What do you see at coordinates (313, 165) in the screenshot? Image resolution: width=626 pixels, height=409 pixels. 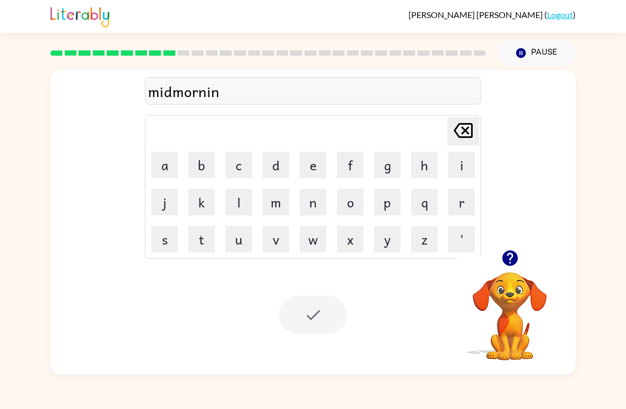 I see `button: e` at bounding box center [313, 165].